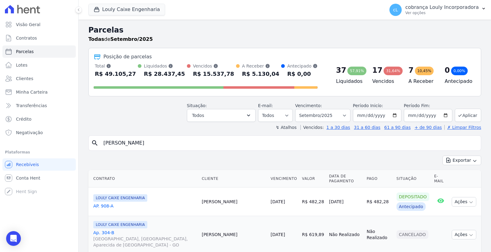 Image resolution: width=491 pixels, height=252 pixels. What do you see at coordinates (39, 152) in the screenshot?
I see `div: Plataformas` at bounding box center [39, 152].